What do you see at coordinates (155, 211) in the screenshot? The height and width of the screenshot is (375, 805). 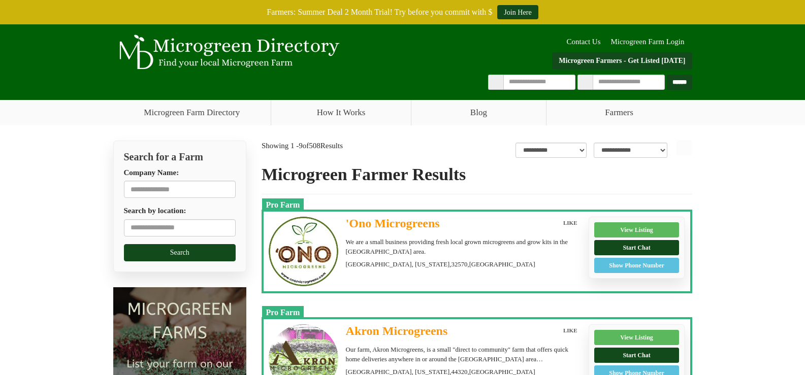 I see `label: Search by location:` at bounding box center [155, 211].